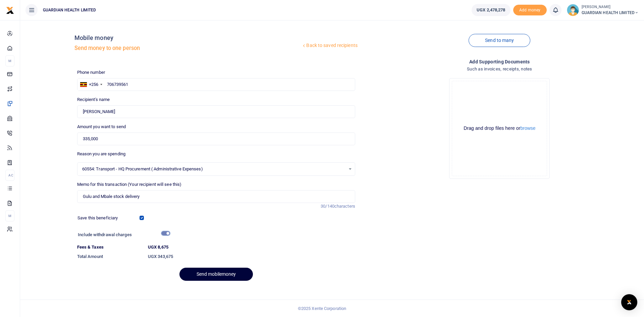 Image resolution: width=644 pixels, height=317 pixels. What do you see at coordinates (500, 62) in the screenshot?
I see `h4: Add supporting Documents` at bounding box center [500, 62].